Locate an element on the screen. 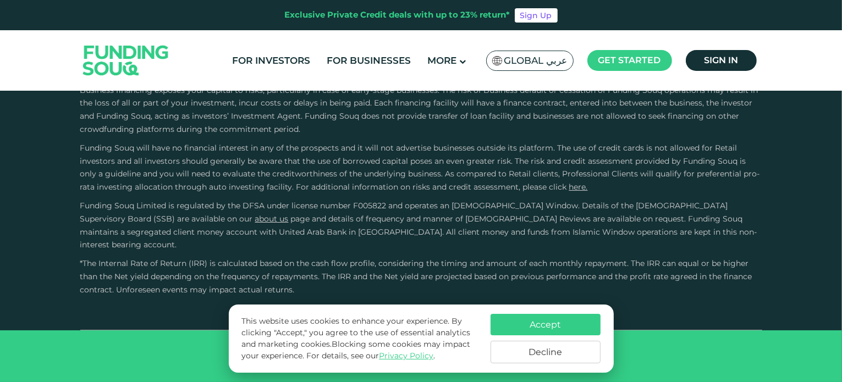 This screenshot has width=842, height=382. span: More is located at coordinates (442, 61).